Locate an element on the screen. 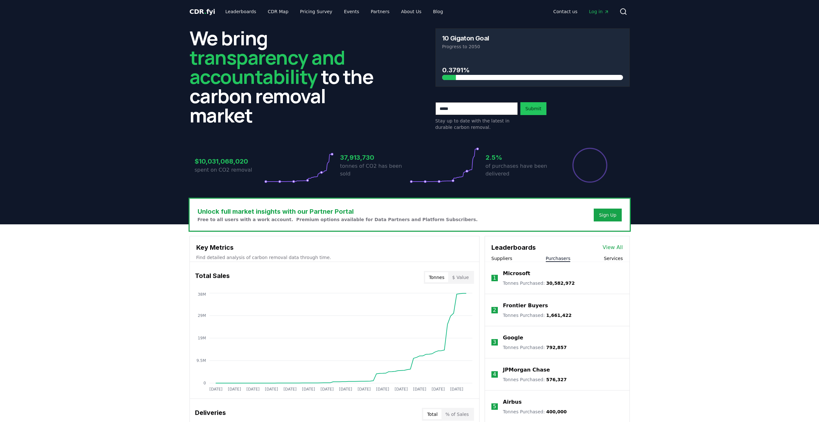  span: 576,327 is located at coordinates (556, 380).